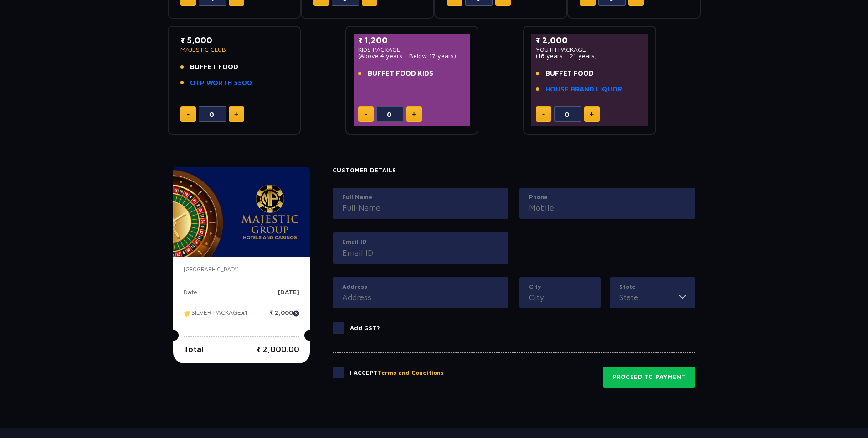  What do you see at coordinates (412, 56) in the screenshot?
I see `p: (Above 4 years - Below 17 years)` at bounding box center [412, 56].